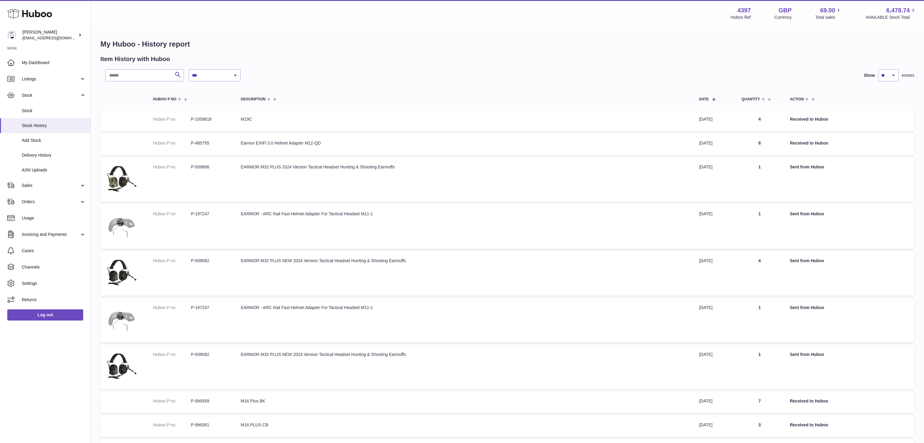 The width and height of the screenshot is (924, 443). I want to click on span: Total sales, so click(828, 17).